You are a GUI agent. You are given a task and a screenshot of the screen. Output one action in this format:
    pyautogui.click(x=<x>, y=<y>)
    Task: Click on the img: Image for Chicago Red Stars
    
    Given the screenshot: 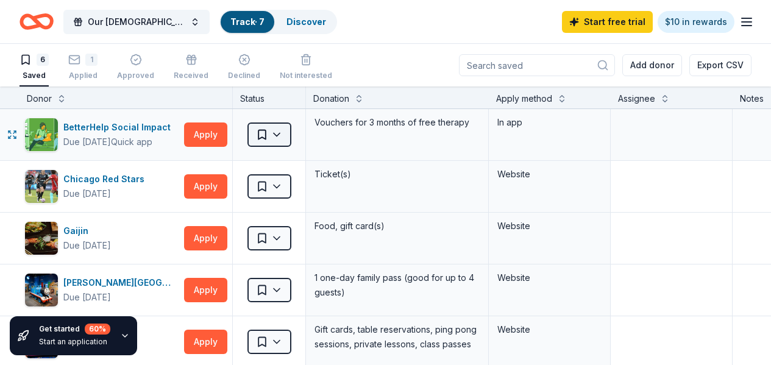 What is the action you would take?
    pyautogui.click(x=41, y=186)
    